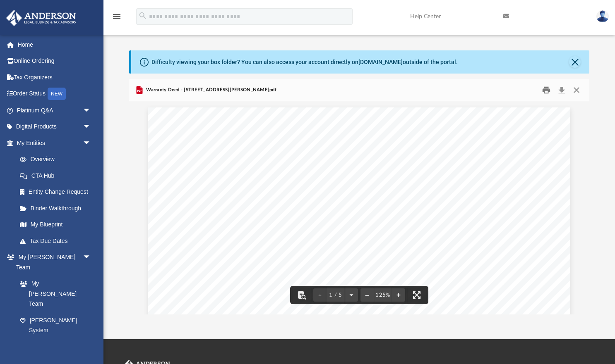  I want to click on div: NEW, so click(57, 94).